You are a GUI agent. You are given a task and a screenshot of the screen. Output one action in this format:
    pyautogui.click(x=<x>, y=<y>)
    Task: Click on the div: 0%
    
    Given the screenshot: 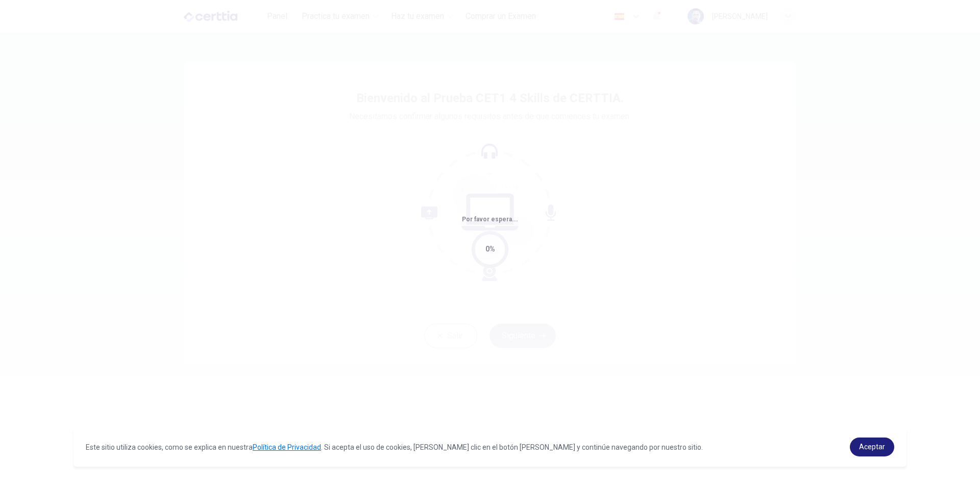 What is the action you would take?
    pyautogui.click(x=490, y=249)
    